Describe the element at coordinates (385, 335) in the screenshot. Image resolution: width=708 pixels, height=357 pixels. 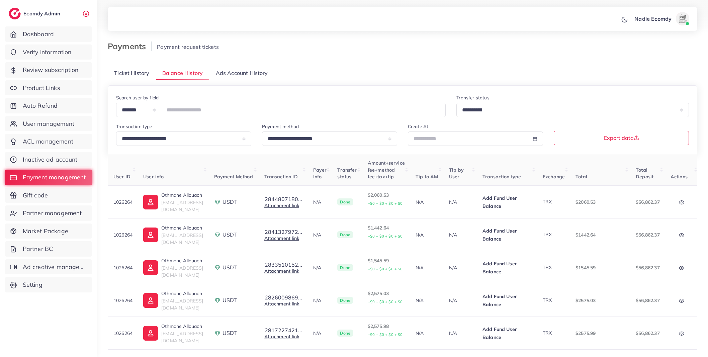
I see `small: +$0 + $0 + $0 + $0` at that location.